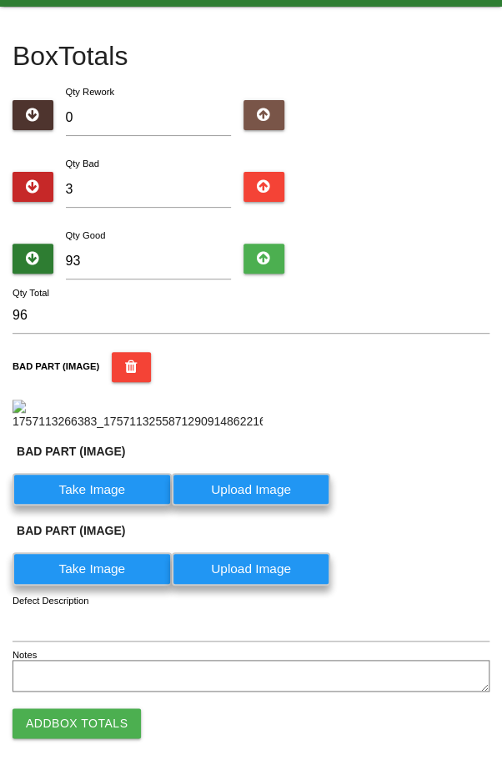 The height and width of the screenshot is (780, 502). What do you see at coordinates (83, 163) in the screenshot?
I see `label: Qty Bad` at bounding box center [83, 163].